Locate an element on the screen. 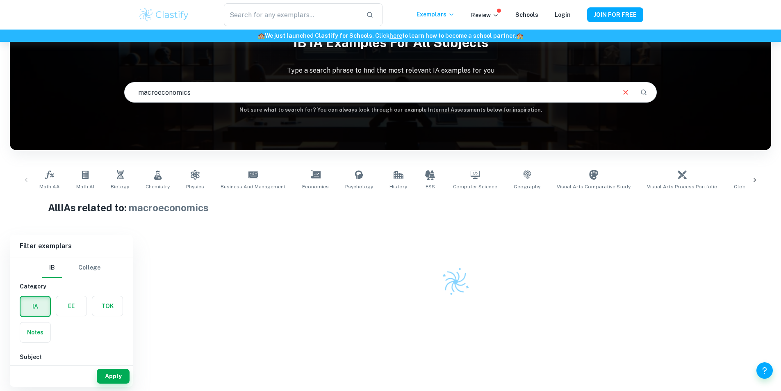 This screenshot has width=781, height=391. span: Global Politics is located at coordinates (751, 186).